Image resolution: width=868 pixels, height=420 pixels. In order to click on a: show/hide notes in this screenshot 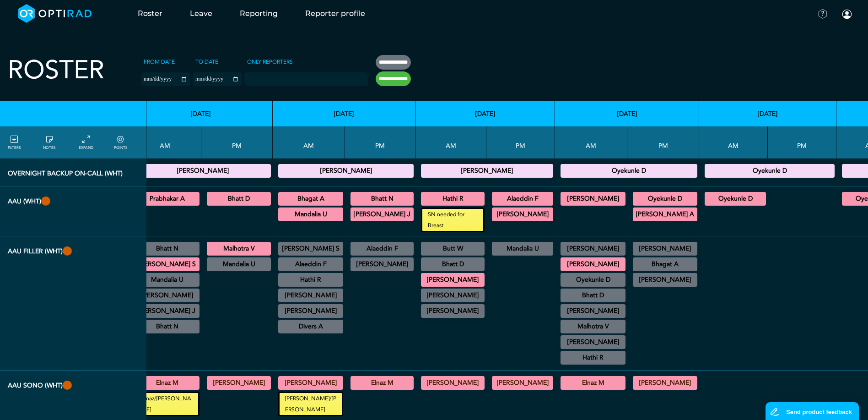, I will do `click(49, 143)`.